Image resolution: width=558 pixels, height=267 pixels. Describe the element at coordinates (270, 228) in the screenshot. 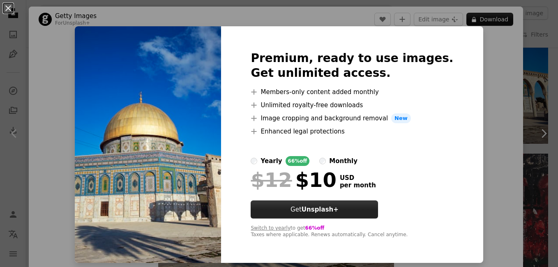

I see `button: Switch to yearly` at that location.